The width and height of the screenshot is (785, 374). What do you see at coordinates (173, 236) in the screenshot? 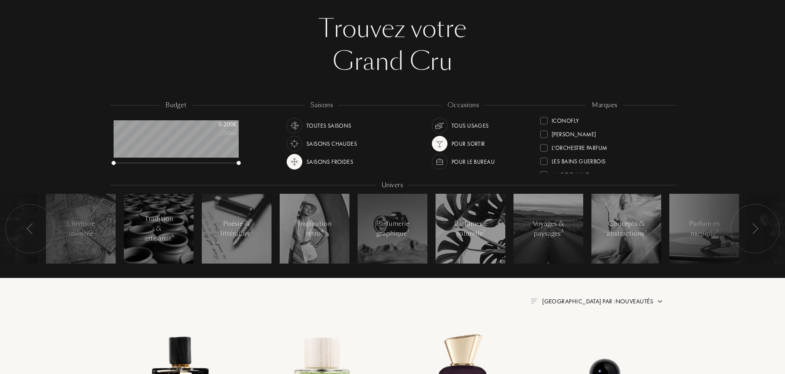
I see `span: 6` at bounding box center [173, 236].